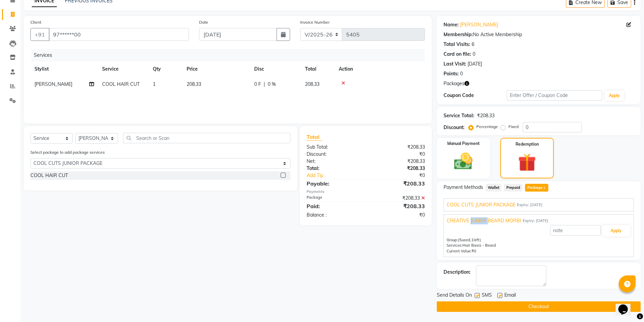  Describe the element at coordinates (272, 84) in the screenshot. I see `span: 0 %` at that location.